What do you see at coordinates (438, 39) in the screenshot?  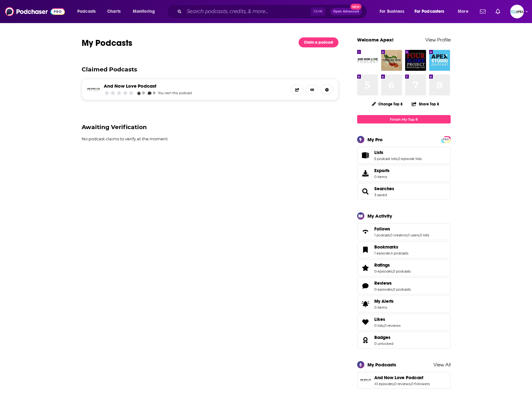 I see `a: View Profile` at bounding box center [438, 39].